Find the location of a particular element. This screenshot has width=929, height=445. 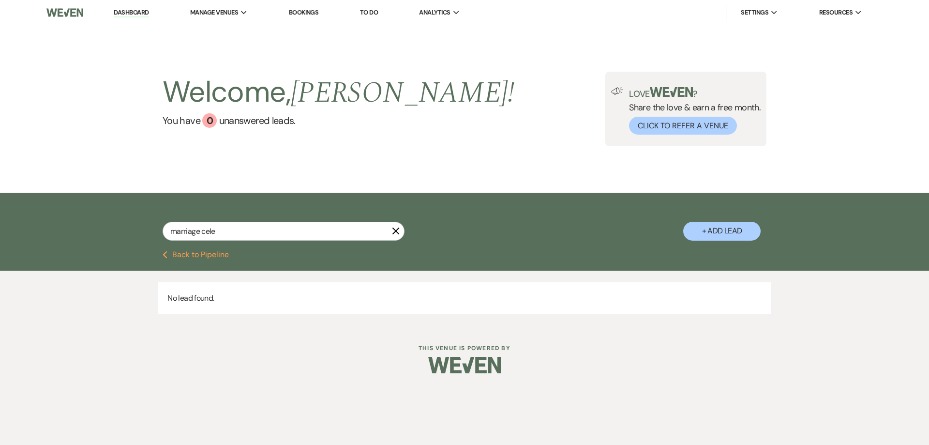

span: Analytics is located at coordinates (434, 13).